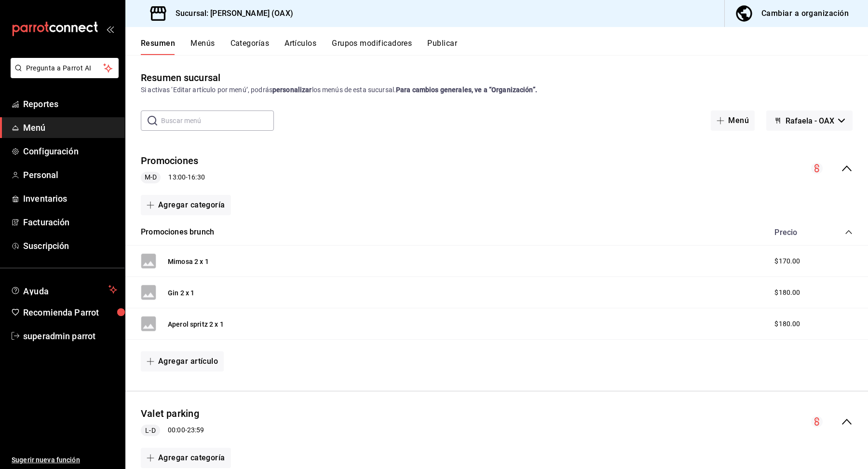 Image resolution: width=868 pixels, height=469 pixels. Describe the element at coordinates (170, 160) in the screenshot. I see `button: Promociones` at that location.